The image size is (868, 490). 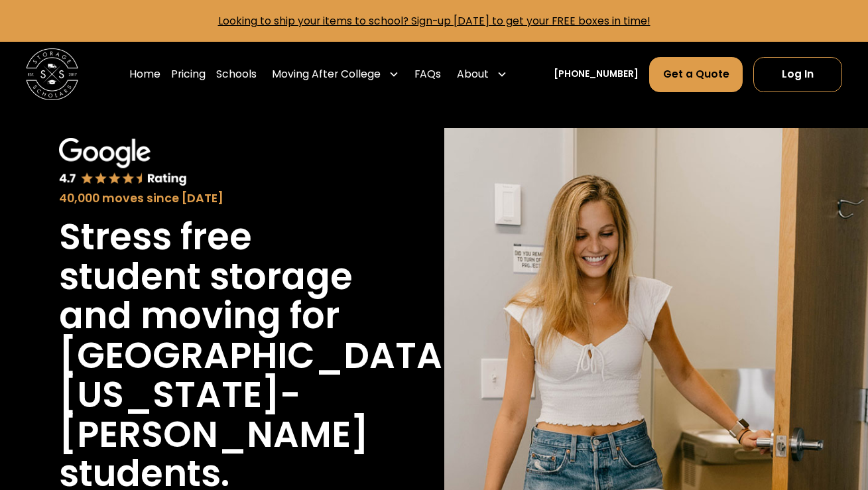 What do you see at coordinates (798, 74) in the screenshot?
I see `a: Log In` at bounding box center [798, 74].